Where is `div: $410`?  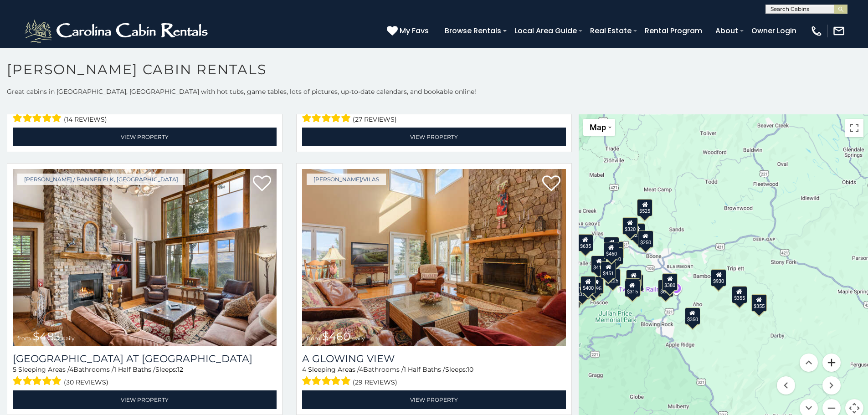
div: $410 is located at coordinates (599, 264).